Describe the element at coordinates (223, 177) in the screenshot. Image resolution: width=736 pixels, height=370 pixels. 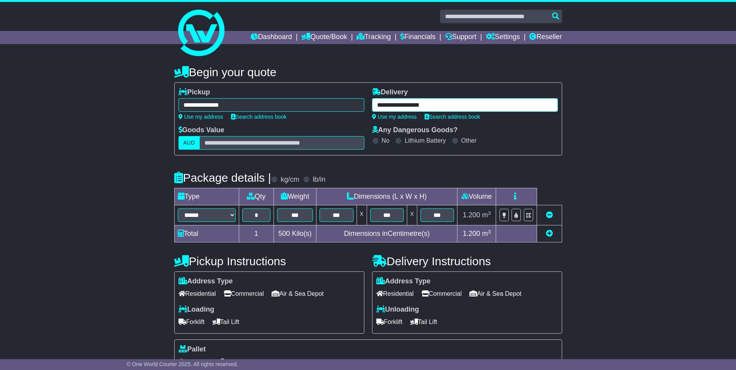
I see `h4: Package details |` at that location.